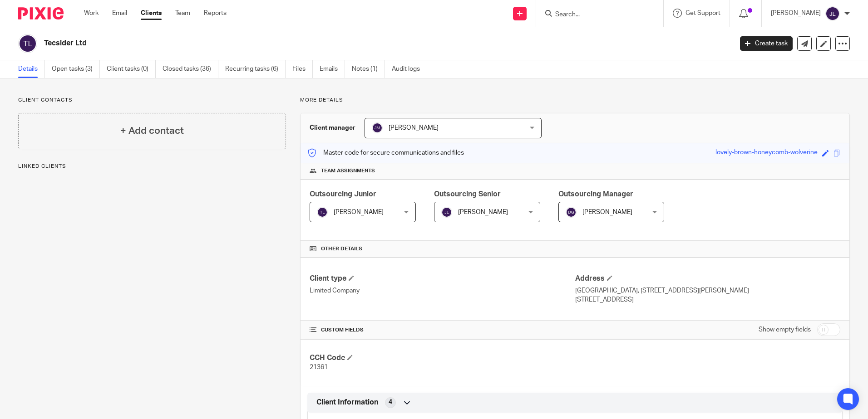 Image resolution: width=868 pixels, height=419 pixels. Describe the element at coordinates (386, 153) in the screenshot. I see `p: Master code for secure communications and files` at that location.